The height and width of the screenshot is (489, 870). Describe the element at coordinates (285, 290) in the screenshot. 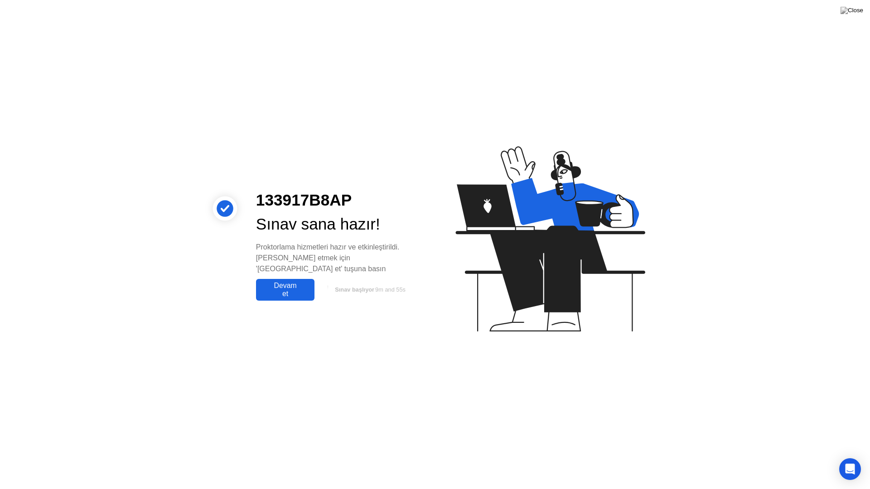

I see `button: Devam et` at that location.